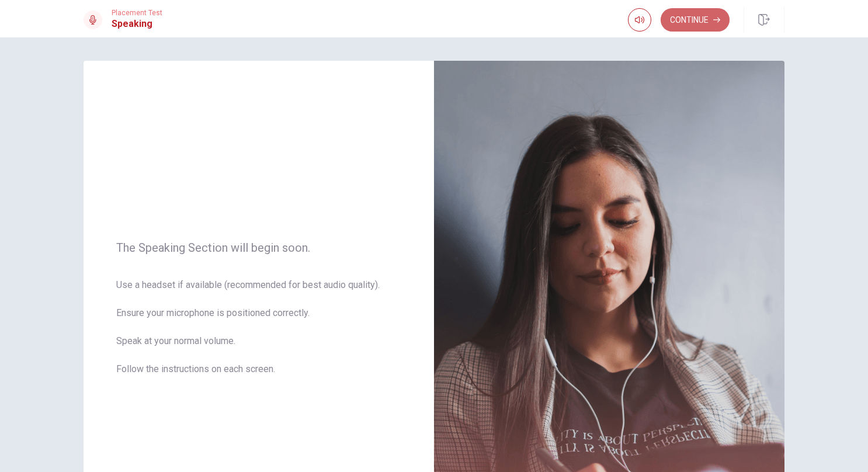 The height and width of the screenshot is (472, 868). What do you see at coordinates (137, 24) in the screenshot?
I see `h1: Speaking` at bounding box center [137, 24].